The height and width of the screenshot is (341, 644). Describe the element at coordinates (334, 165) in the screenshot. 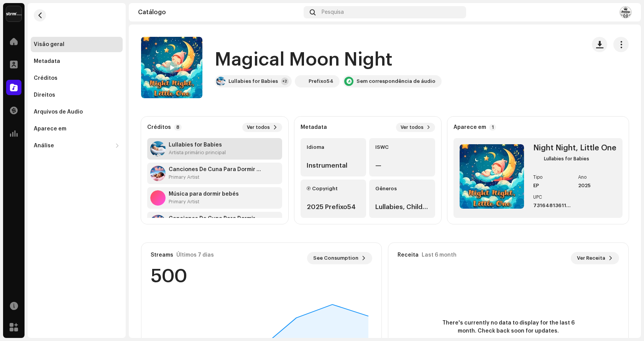

I see `div: Instrumental` at that location.